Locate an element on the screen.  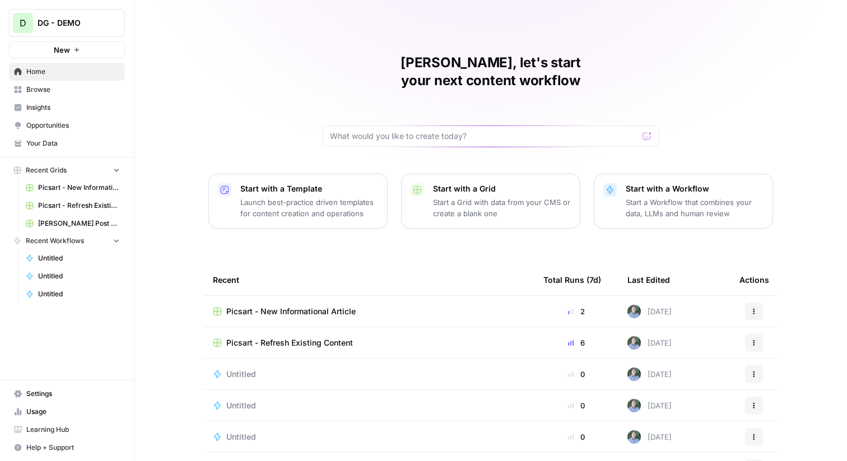
button: Recent Workflows is located at coordinates (67, 241).